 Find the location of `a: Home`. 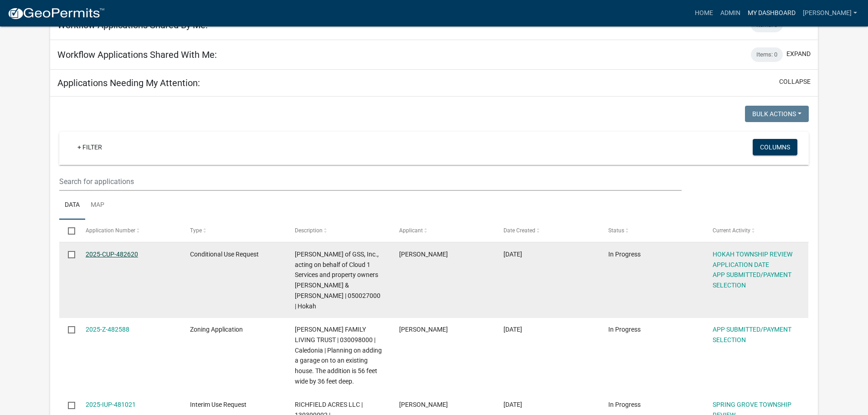

a: Home is located at coordinates (704, 13).